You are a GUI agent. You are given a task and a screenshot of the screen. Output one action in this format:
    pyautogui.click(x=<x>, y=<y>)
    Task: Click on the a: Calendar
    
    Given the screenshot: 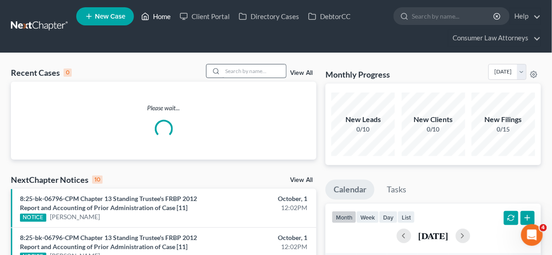 What is the action you would take?
    pyautogui.click(x=350, y=190)
    